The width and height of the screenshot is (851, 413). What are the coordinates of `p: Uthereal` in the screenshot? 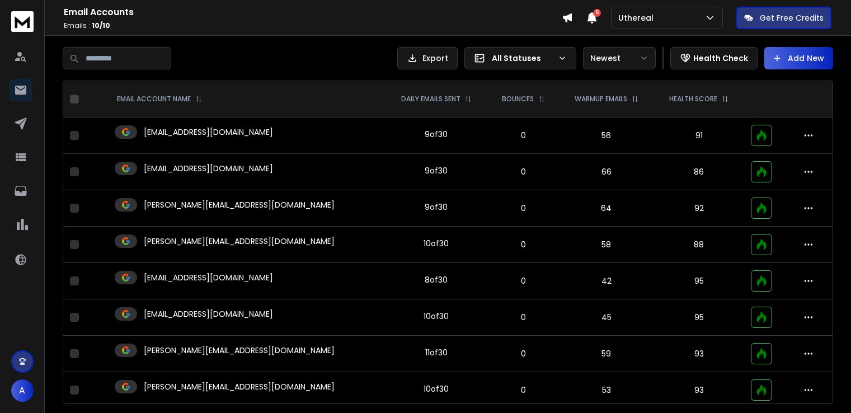 It's located at (638, 18).